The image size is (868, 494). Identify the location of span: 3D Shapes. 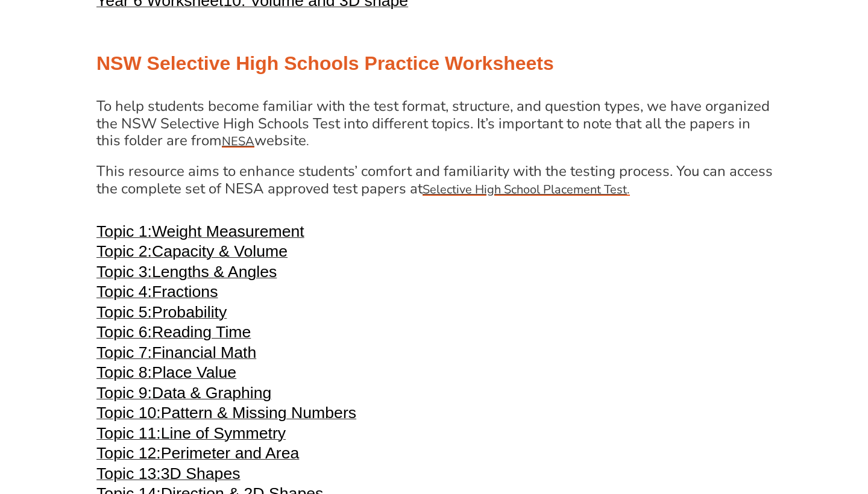
(200, 473).